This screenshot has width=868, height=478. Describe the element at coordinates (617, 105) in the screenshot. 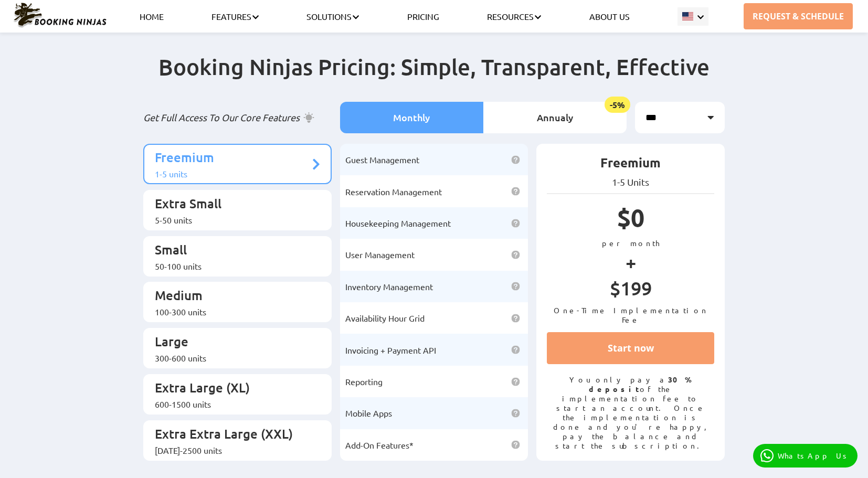

I see `span: -5%` at that location.